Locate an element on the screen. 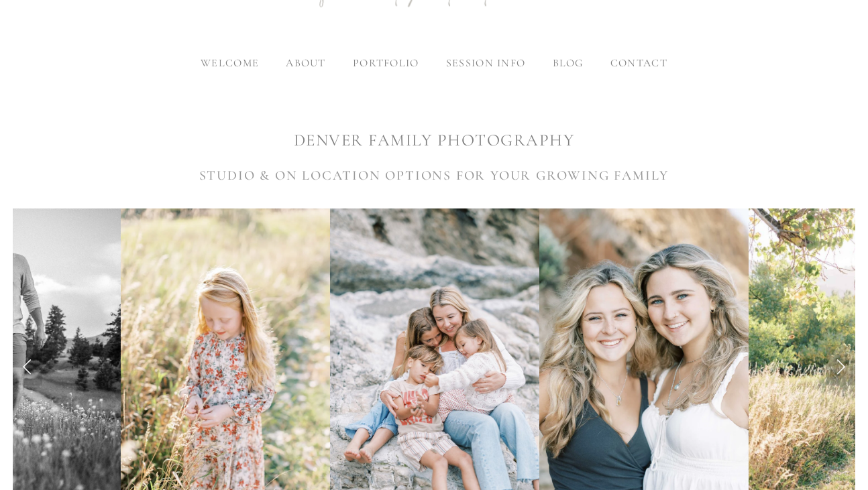 Image resolution: width=868 pixels, height=490 pixels. label: session info is located at coordinates (486, 63).